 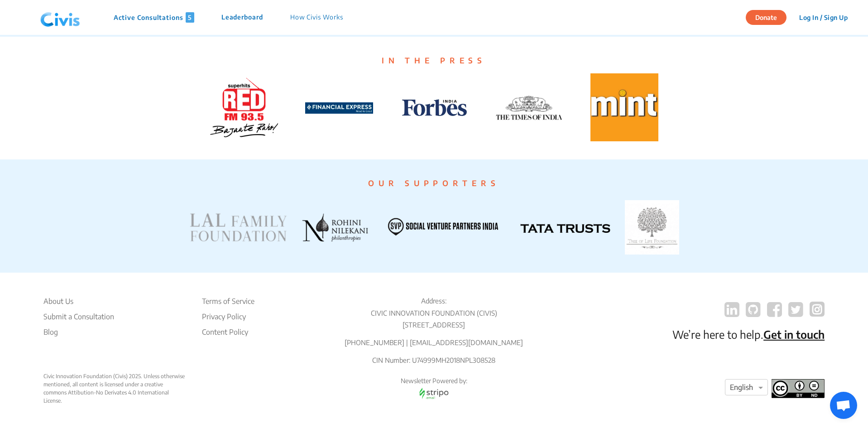 I want to click on p: CIVIC INNOVATION FOUNDATION (CIVIS), so click(x=434, y=313).